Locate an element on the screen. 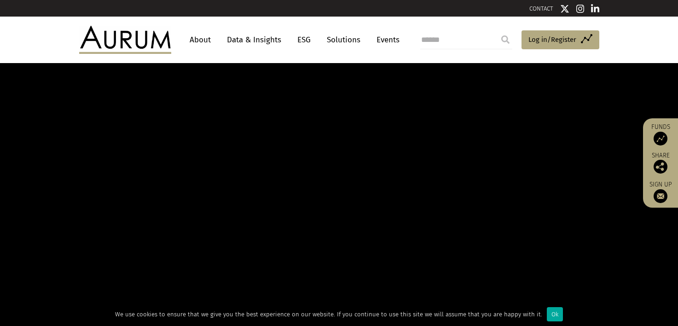 This screenshot has height=326, width=678. input: Submit is located at coordinates (506, 40).